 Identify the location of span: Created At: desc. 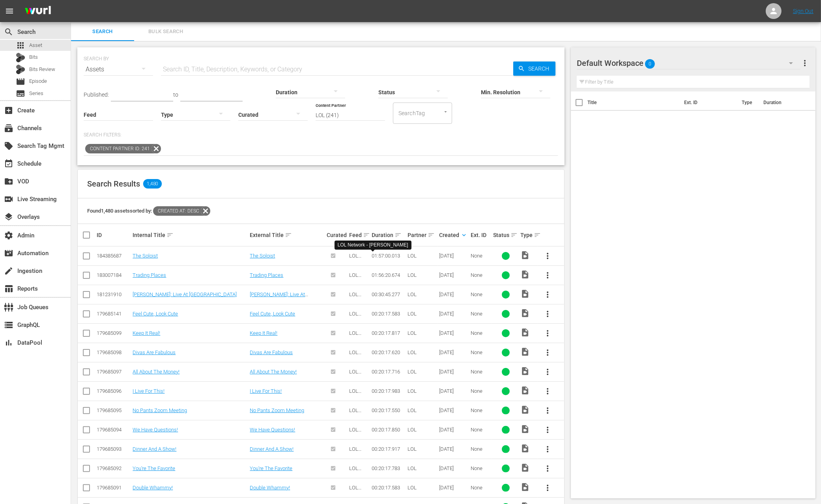
(177, 211).